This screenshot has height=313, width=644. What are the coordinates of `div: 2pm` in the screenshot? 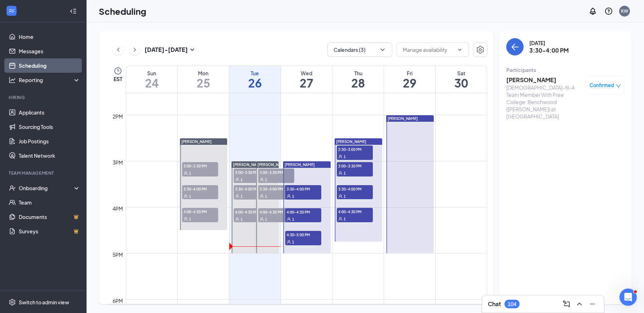 It's located at (117, 116).